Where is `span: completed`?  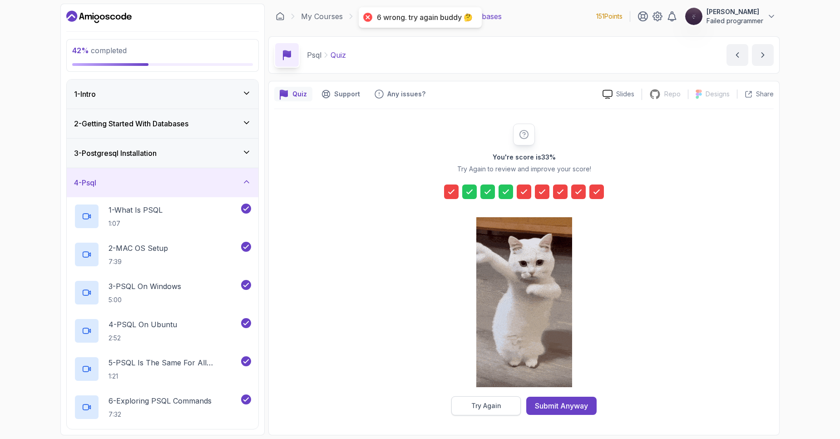
span: completed is located at coordinates (99, 50).